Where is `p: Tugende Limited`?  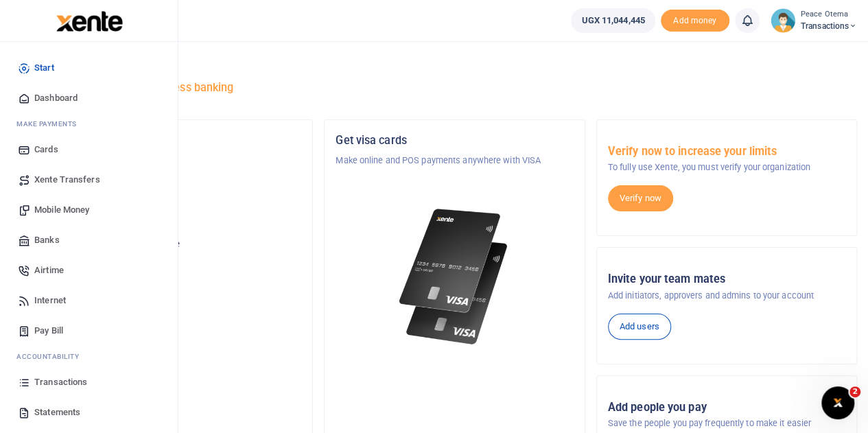
p: Tugende Limited is located at coordinates (183, 160).